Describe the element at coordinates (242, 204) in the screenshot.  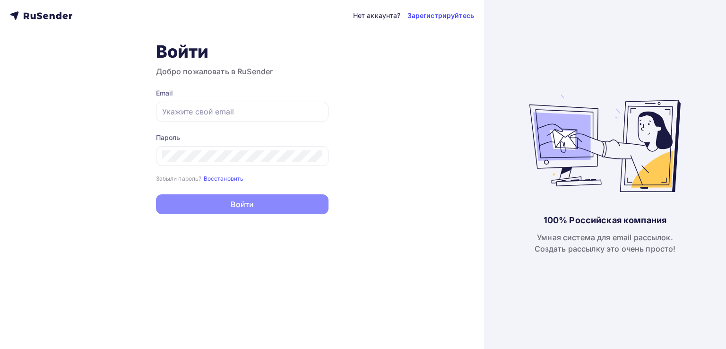
I see `button: Войти` at that location.